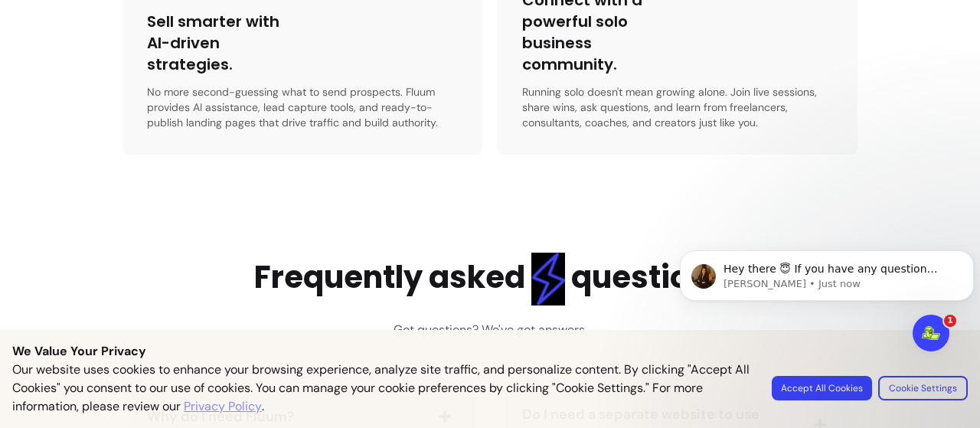 This screenshot has width=980, height=428. What do you see at coordinates (224, 43) in the screenshot?
I see `h3: Sell smarter with AI-driven strategies.` at bounding box center [224, 43].